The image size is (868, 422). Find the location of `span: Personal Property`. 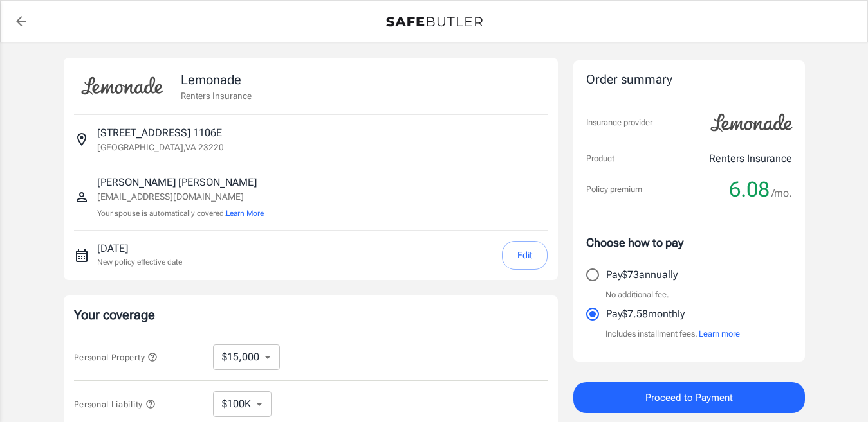

span: Personal Property is located at coordinates (116, 357).